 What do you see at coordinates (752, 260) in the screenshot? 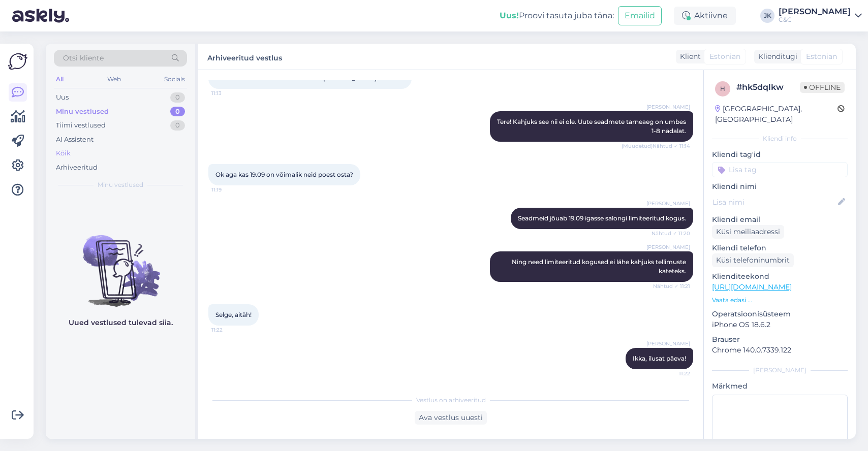
I see `div: Küsi telefoninumbrit` at bounding box center [752, 260].